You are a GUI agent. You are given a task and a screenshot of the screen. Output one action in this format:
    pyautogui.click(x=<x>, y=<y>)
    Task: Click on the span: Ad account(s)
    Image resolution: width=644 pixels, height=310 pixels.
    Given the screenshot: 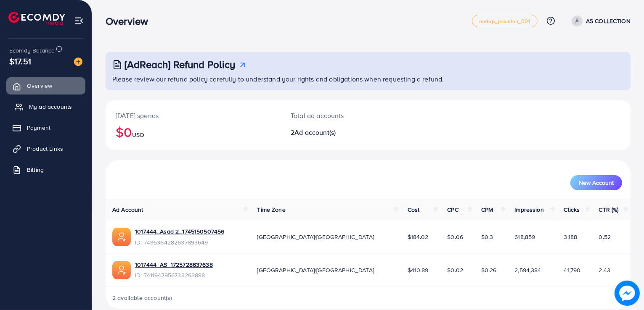 What is the action you would take?
    pyautogui.click(x=315, y=133)
    